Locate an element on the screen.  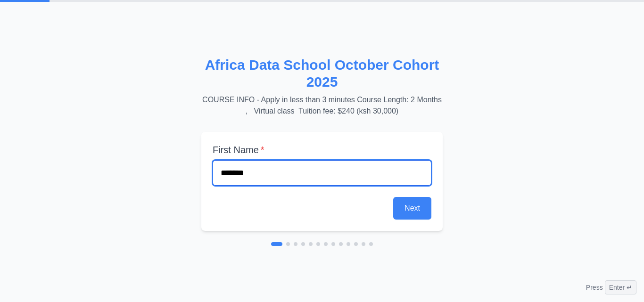
h2: Africa Data School October Cohort 2025 is located at coordinates (322, 73).